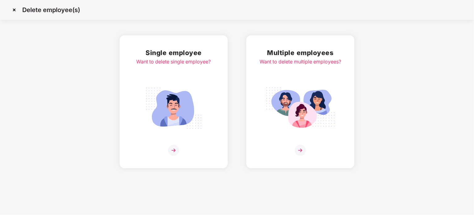 The width and height of the screenshot is (474, 215). What do you see at coordinates (174, 108) in the screenshot?
I see `img: svg+xml;base64,PHN2ZyB4bWxucz0iaHR0cDovL3d3dy53My5vcmcvMjAwMC9zdmciIGlkPSJTaW5nbGVfZW1wbG95ZWUiIH...` at bounding box center [174, 108].